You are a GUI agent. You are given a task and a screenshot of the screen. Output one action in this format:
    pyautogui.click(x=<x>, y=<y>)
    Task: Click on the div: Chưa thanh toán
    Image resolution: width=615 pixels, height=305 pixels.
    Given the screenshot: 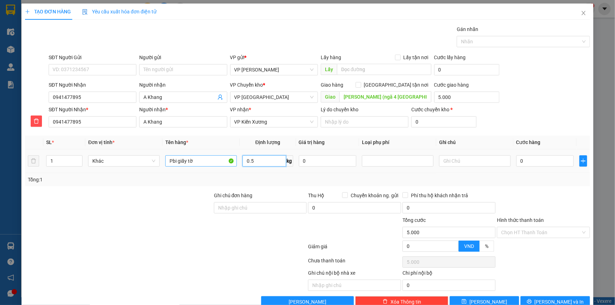 What is the action you would take?
    pyautogui.click(x=355, y=263)
    